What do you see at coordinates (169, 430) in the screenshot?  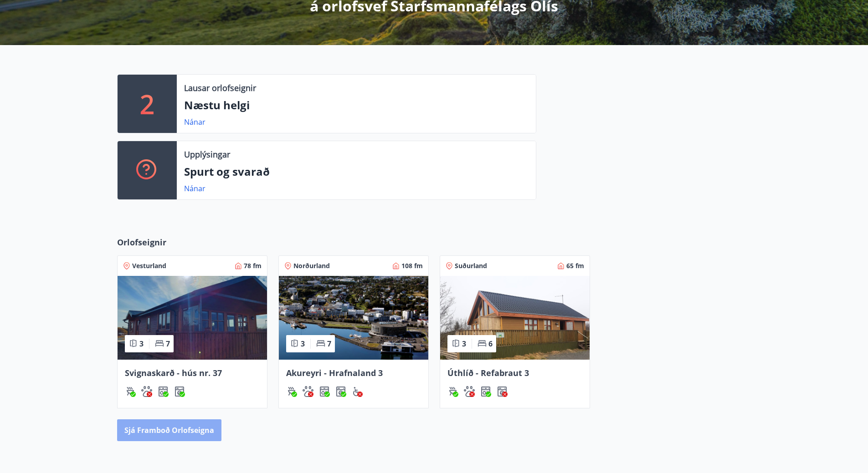 I see `button: Sjá framboð orlofseigna` at bounding box center [169, 430].